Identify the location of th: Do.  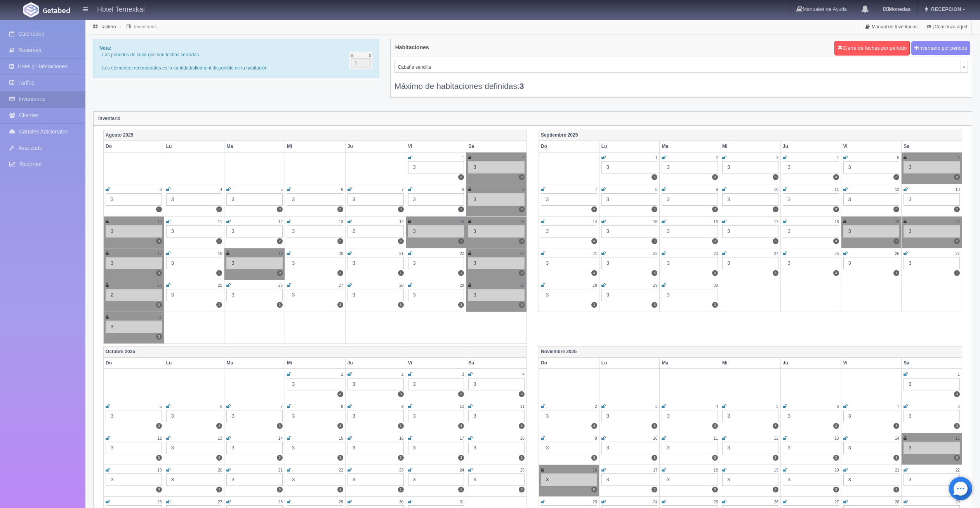
(569, 147).